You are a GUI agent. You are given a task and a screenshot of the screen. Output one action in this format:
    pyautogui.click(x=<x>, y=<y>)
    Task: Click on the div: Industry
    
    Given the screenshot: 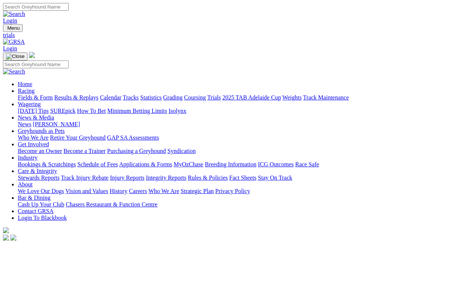 What is the action you would take?
    pyautogui.click(x=245, y=164)
    